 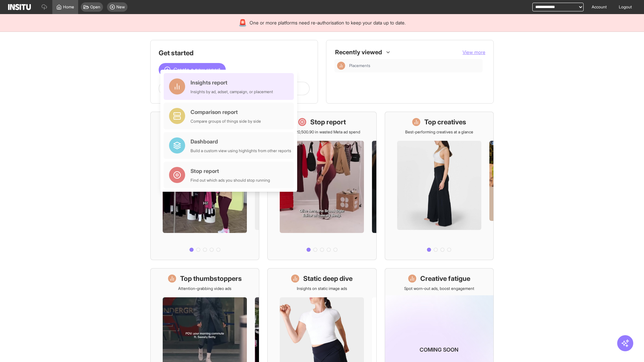 What do you see at coordinates (230, 181) in the screenshot?
I see `div: Find out which ads you should stop running` at bounding box center [230, 181].